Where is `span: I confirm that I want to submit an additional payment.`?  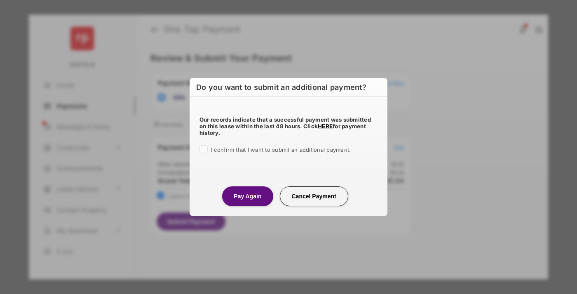
span: I confirm that I want to submit an additional payment. is located at coordinates (281, 150).